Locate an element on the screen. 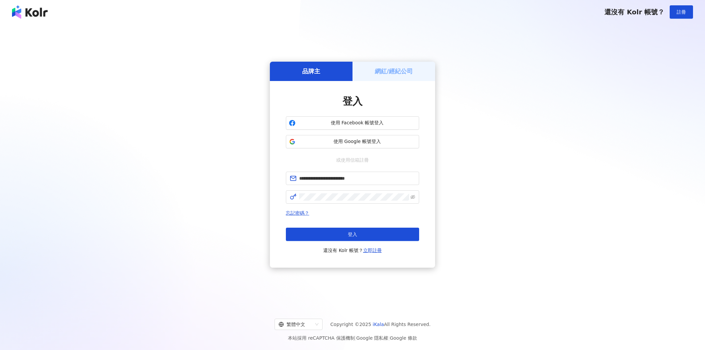  a: 立即註冊 is located at coordinates (373, 250).